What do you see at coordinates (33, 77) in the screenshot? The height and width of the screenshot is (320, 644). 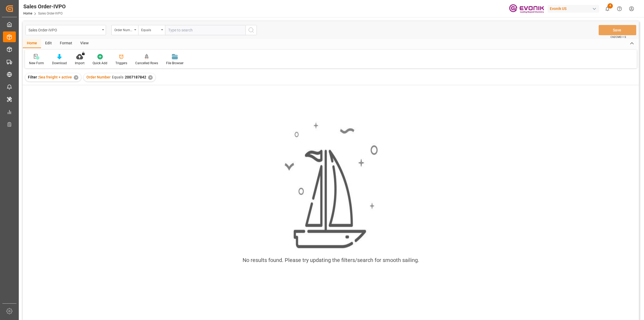 I see `span: Filter :` at bounding box center [33, 77].